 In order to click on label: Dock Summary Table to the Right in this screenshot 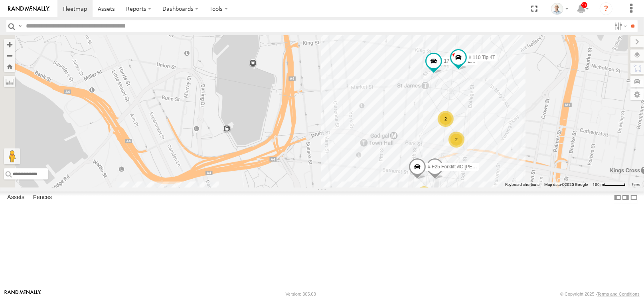, I will do `click(625, 197)`.